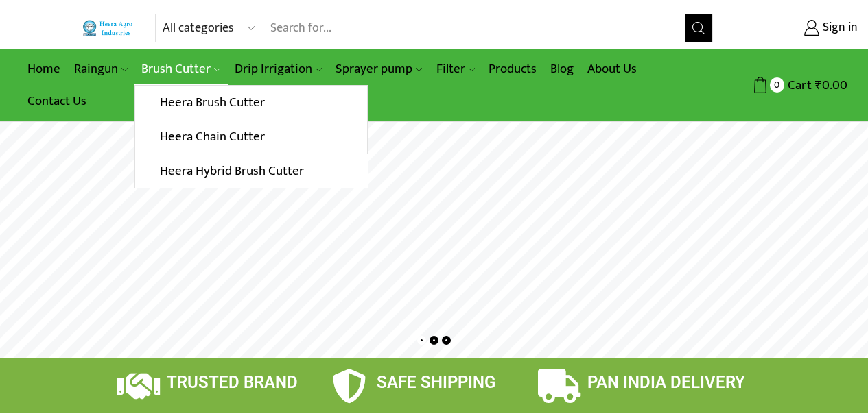 This screenshot has width=868, height=416. Describe the element at coordinates (839, 28) in the screenshot. I see `span: Sign in` at that location.